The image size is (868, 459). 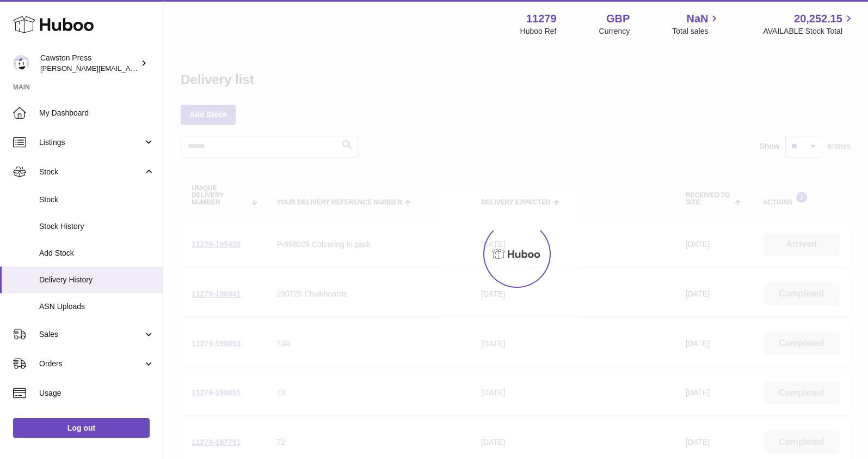 What do you see at coordinates (696, 31) in the screenshot?
I see `span: Total sales` at bounding box center [696, 31].